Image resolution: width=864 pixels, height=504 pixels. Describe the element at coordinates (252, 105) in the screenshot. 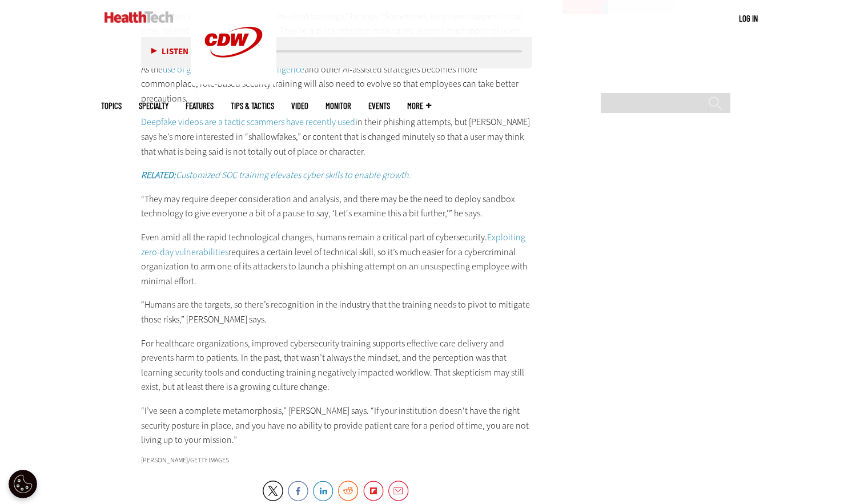

I see `a: Tips & Tactics` at that location.